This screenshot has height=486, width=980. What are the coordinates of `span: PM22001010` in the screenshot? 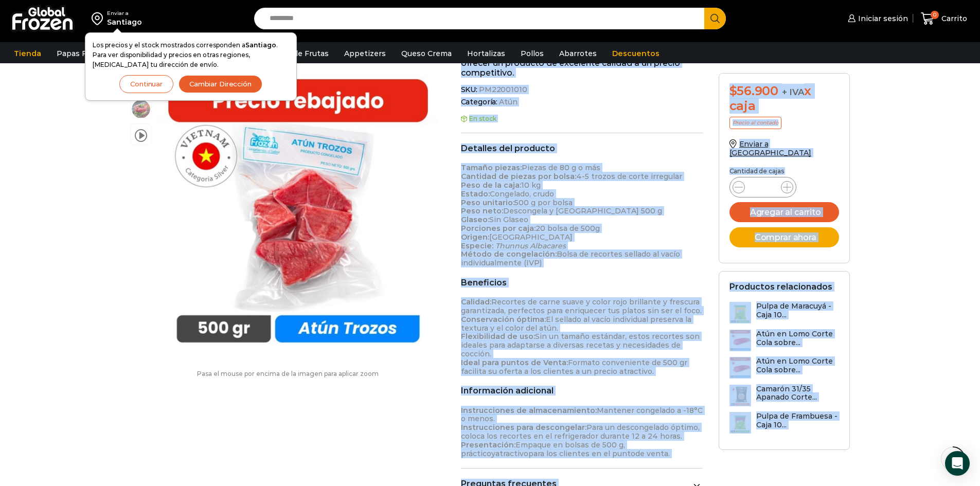 It's located at (502, 90).